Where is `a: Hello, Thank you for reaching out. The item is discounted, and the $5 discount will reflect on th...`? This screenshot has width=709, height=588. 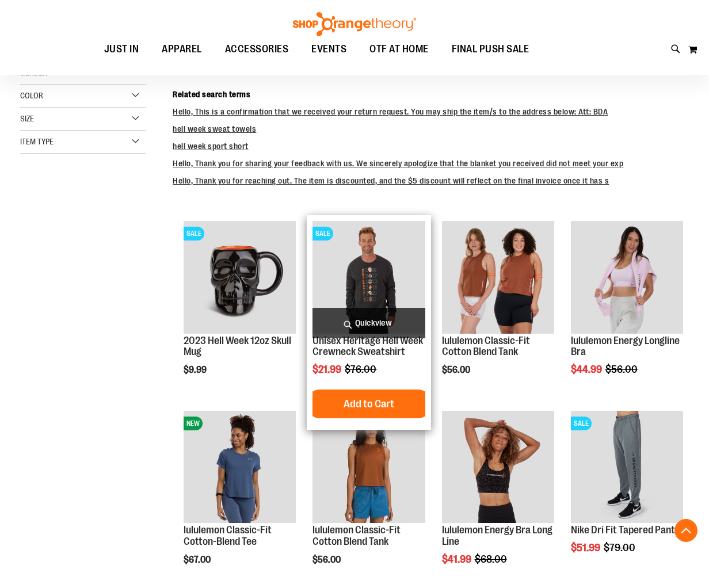
a: Hello, Thank you for reaching out. The item is discounted, and the $5 discount will reflect on th... is located at coordinates (390, 181).